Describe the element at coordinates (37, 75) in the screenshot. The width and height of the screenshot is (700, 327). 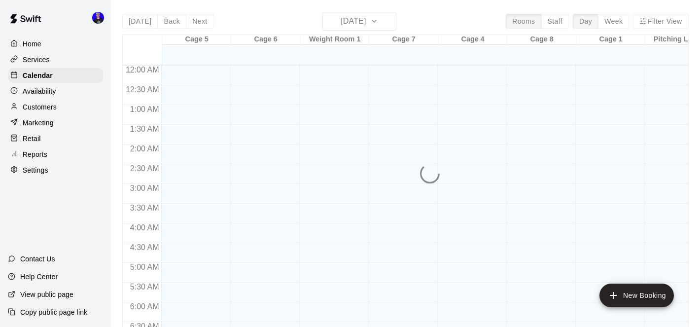
I see `p: Calendar` at that location.